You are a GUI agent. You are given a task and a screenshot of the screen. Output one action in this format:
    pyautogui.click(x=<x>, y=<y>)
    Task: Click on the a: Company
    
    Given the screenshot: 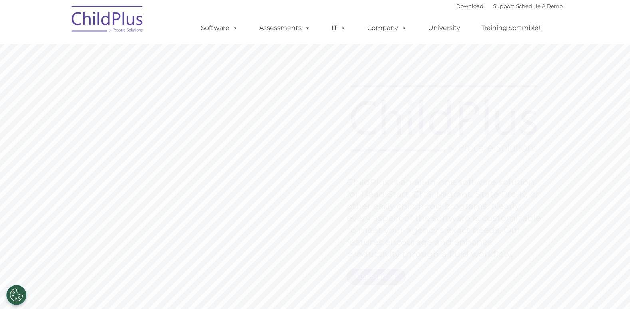 What is the action you would take?
    pyautogui.click(x=387, y=28)
    